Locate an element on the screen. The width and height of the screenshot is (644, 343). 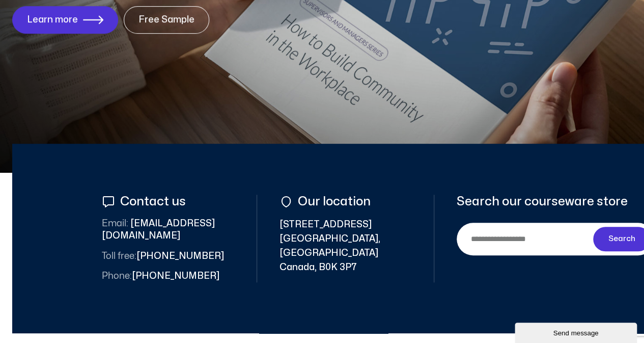
span: Search is located at coordinates (621, 239).